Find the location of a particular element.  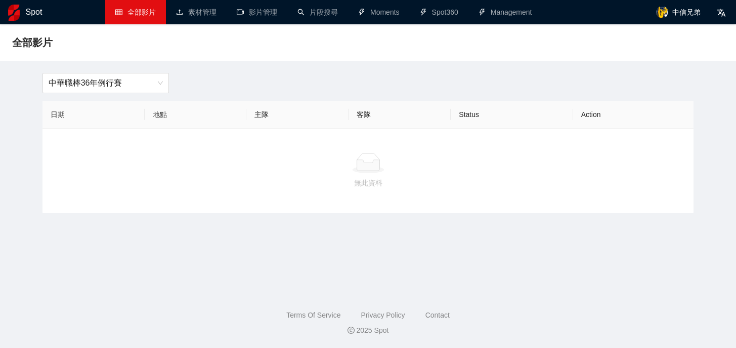

a: thunderboltMoments is located at coordinates (379, 12).